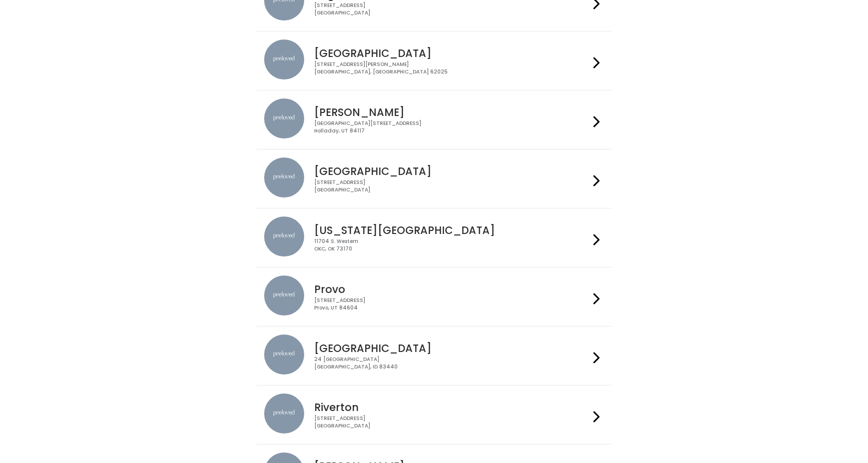 The image size is (868, 463). What do you see at coordinates (452, 245) in the screenshot?
I see `div: 11704 S. Western OKC, OK 73170` at bounding box center [452, 245].